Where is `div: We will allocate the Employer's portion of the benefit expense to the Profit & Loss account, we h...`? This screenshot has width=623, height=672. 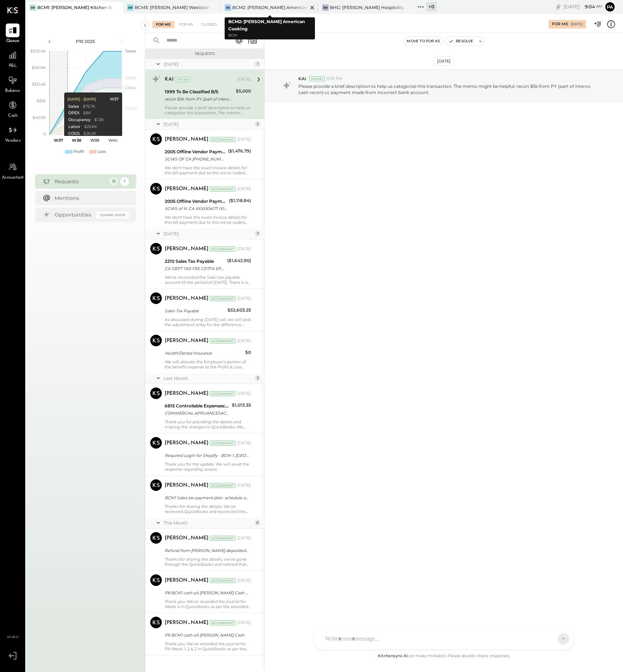
div: We will allocate the Employer's portion of the benefit expense to the Profit & Loss account, we h... is located at coordinates (207, 364).